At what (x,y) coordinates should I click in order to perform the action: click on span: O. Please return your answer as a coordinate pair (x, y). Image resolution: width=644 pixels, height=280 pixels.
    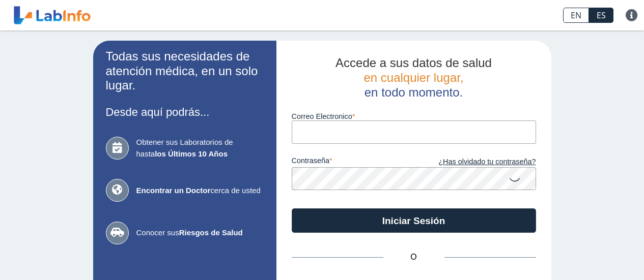
    Looking at the image, I should click on (413, 257).